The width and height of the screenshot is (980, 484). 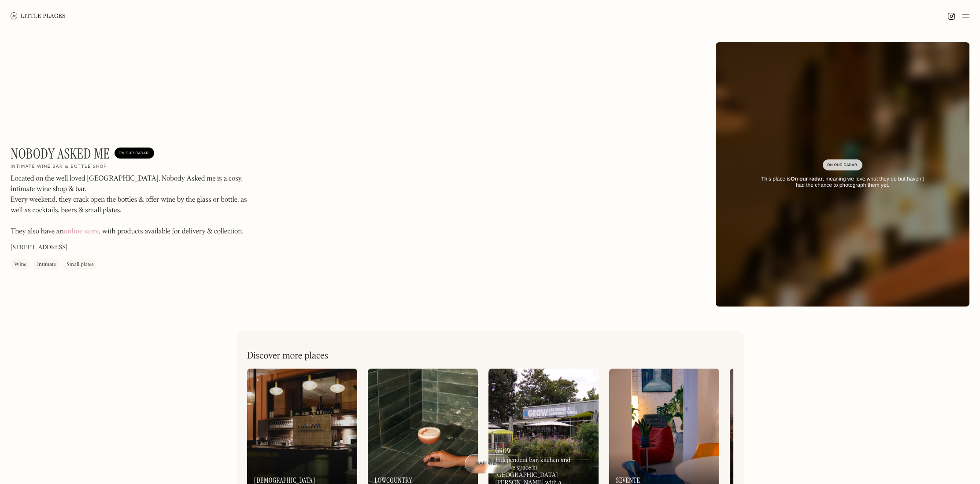 I want to click on h1: Nobody Asked Me, so click(x=60, y=154).